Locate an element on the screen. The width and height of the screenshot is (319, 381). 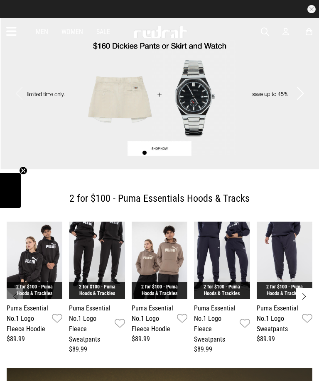
a: Sale is located at coordinates (103, 32).